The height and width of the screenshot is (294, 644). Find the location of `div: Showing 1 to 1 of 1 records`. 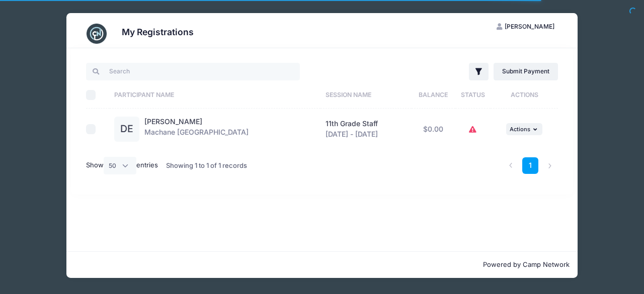

div: Showing 1 to 1 of 1 records is located at coordinates (207, 166).